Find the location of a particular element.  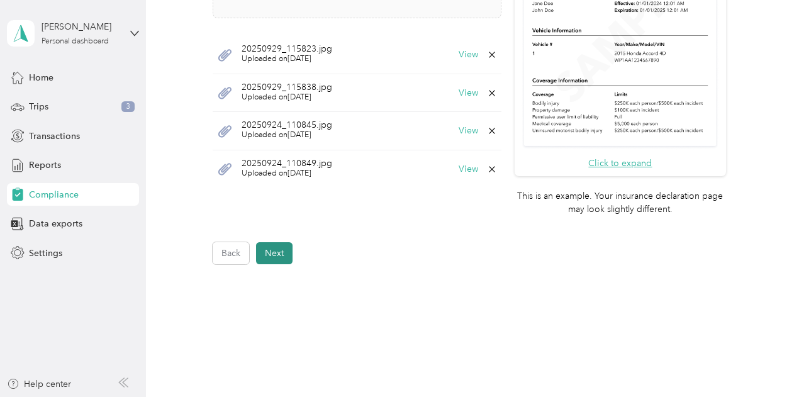

button: Next is located at coordinates (274, 253).